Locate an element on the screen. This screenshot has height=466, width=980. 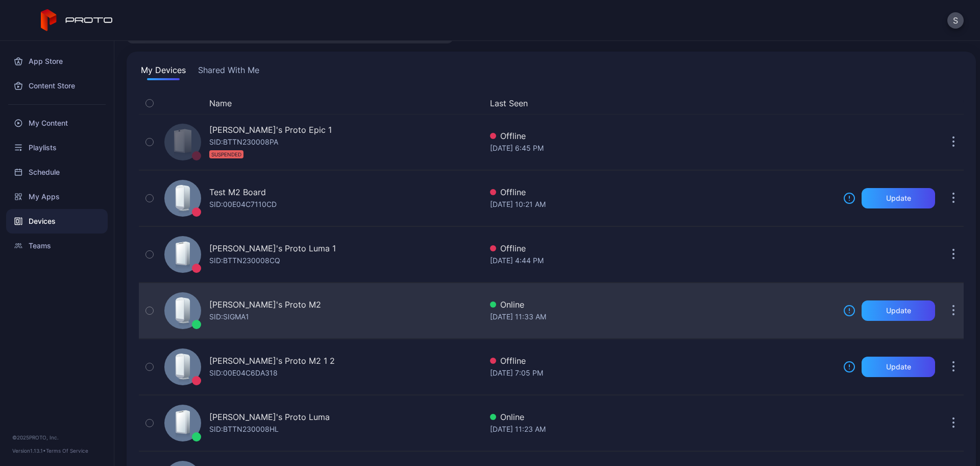
div: SID: SIGMA1 is located at coordinates (229, 317).